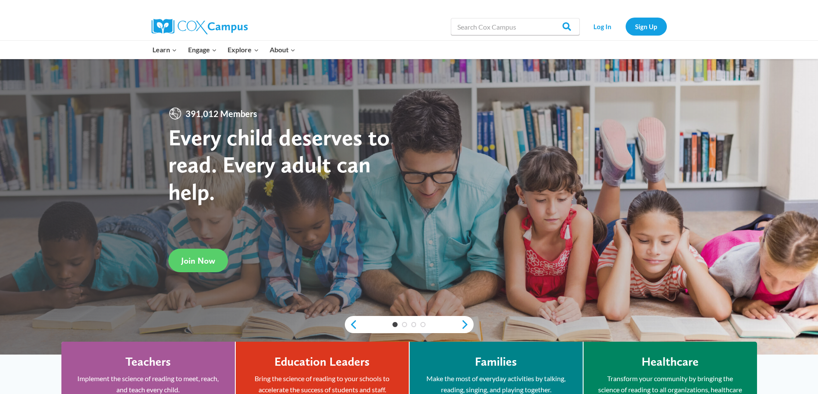  What do you see at coordinates (669, 362) in the screenshot?
I see `h4: Healthcare` at bounding box center [669, 362].